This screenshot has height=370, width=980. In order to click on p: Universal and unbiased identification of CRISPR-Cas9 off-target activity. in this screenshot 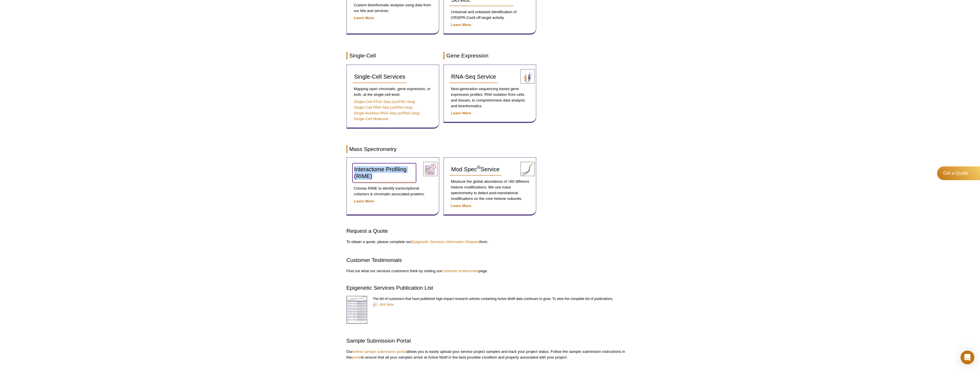, I will do `click(490, 15)`.